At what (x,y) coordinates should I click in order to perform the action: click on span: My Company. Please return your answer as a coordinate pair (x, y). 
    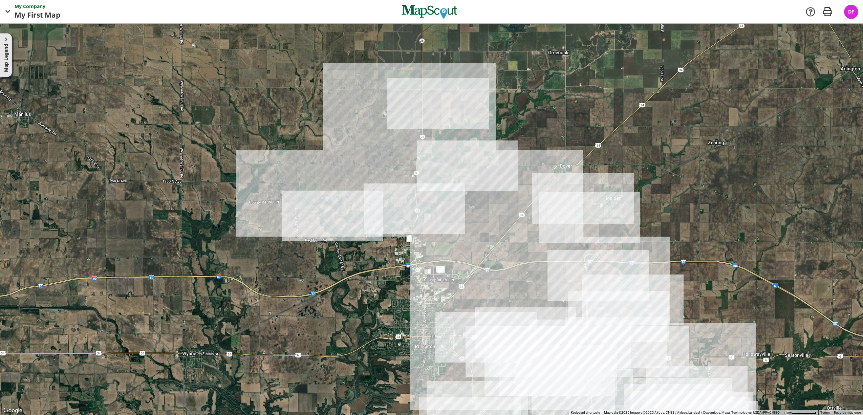
    Looking at the image, I should click on (30, 6).